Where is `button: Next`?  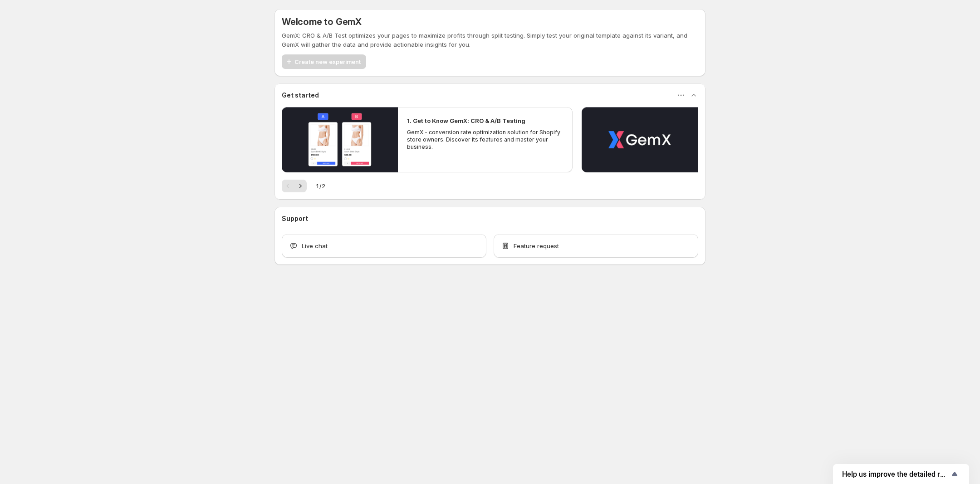 button: Next is located at coordinates (300, 186).